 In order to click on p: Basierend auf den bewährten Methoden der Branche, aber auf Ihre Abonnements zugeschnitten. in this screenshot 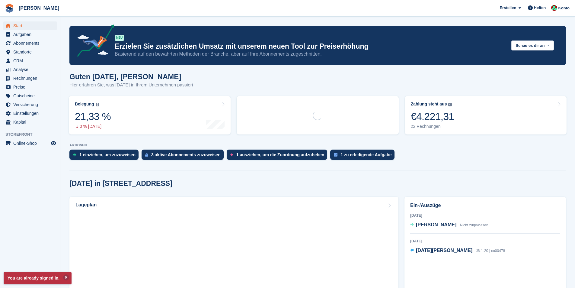, I will do `click(311, 54)`.